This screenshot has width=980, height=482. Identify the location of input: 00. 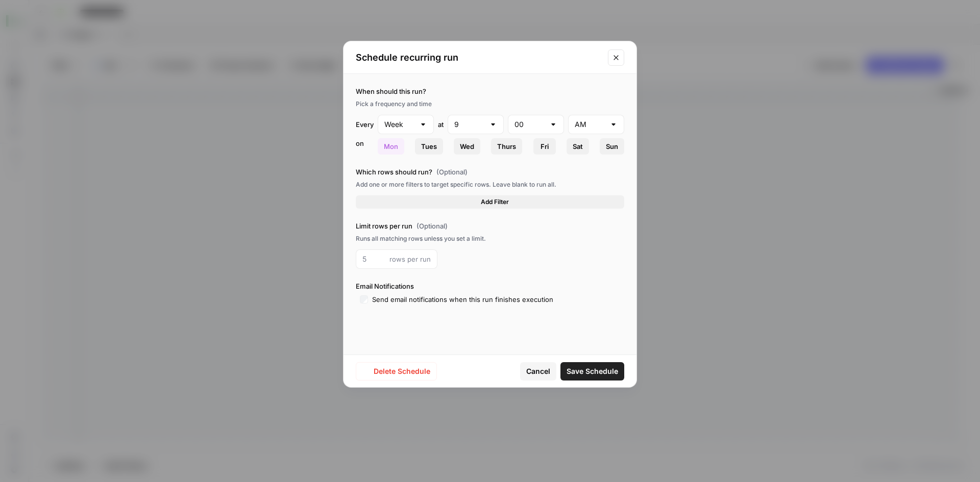
(530, 125).